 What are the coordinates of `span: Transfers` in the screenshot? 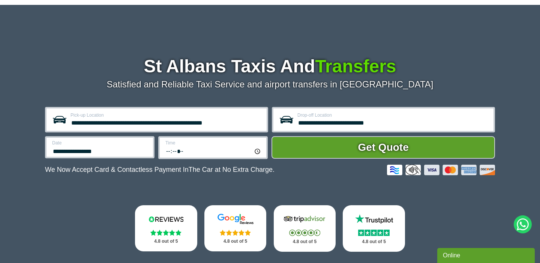 It's located at (355, 66).